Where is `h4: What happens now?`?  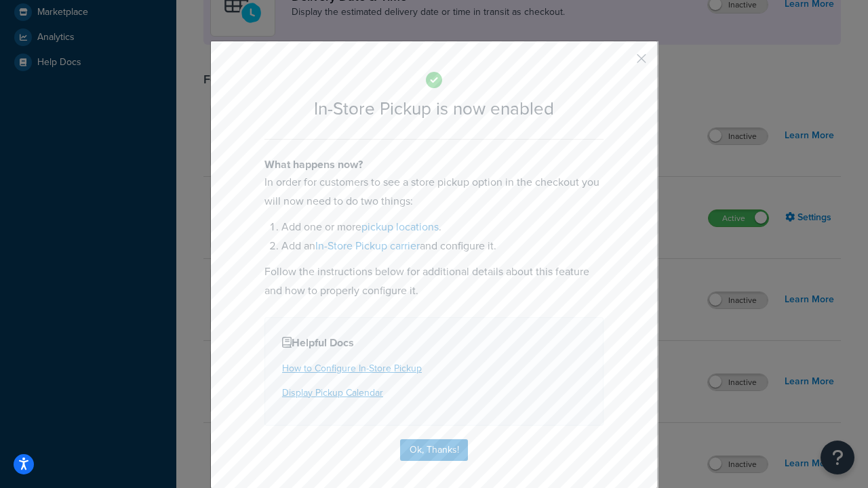
h4: What happens now? is located at coordinates (434, 165).